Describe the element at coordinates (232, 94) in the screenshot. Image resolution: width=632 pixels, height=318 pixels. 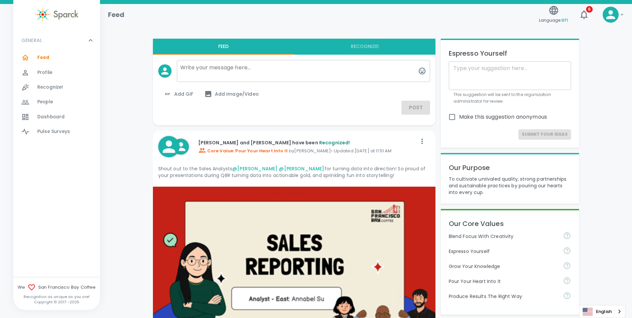
I see `span: Add Image/Video` at that location.